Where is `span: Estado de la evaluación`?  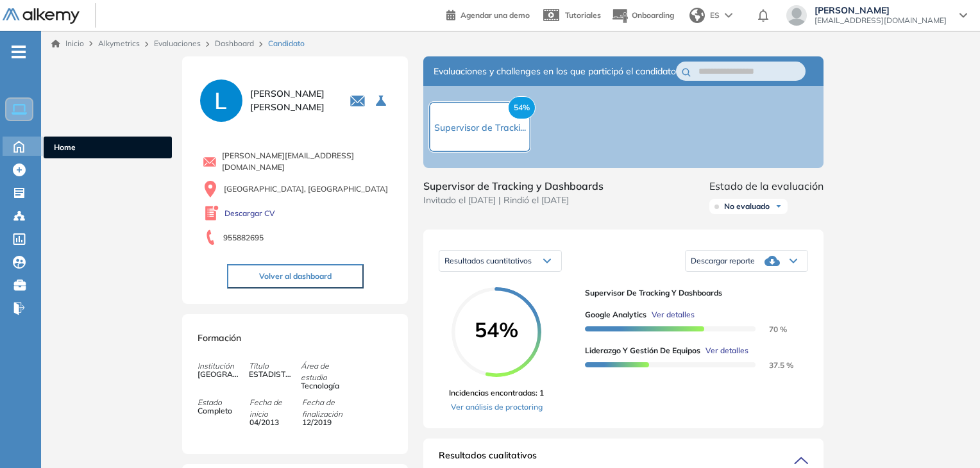
span: Estado de la evaluación is located at coordinates (766, 186).